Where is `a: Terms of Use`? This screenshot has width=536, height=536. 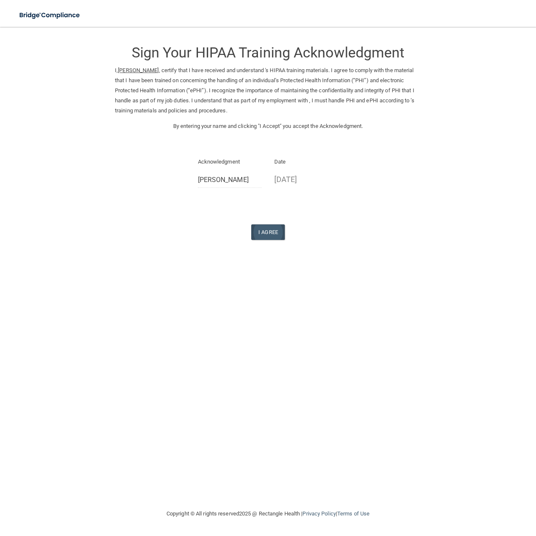 a: Terms of Use is located at coordinates (353, 513).